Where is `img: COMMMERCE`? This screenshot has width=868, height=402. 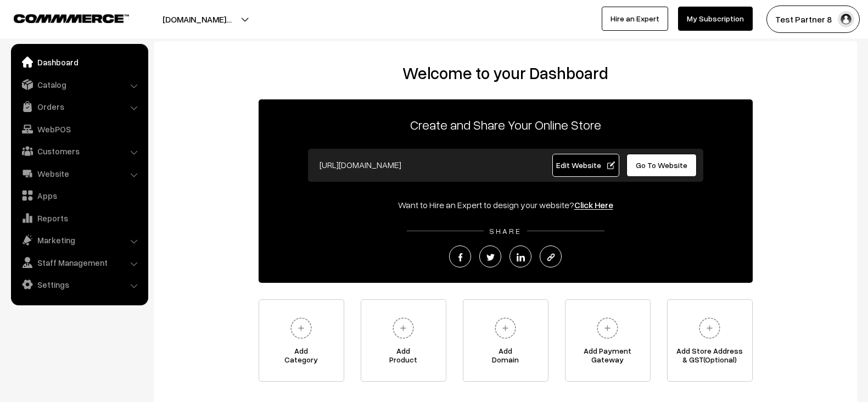 img: COMMMERCE is located at coordinates (71, 18).